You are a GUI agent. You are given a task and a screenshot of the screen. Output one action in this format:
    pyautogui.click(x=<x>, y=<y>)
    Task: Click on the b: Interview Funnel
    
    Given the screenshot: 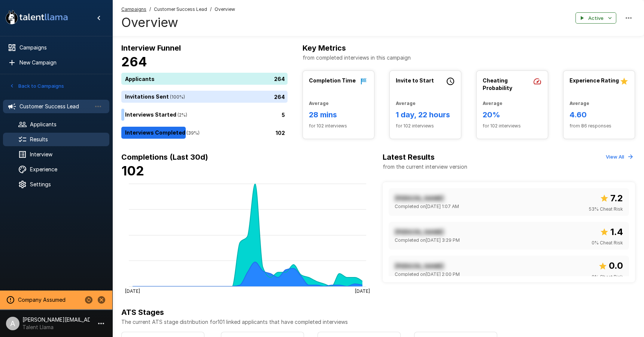 What is the action you would take?
    pyautogui.click(x=151, y=48)
    